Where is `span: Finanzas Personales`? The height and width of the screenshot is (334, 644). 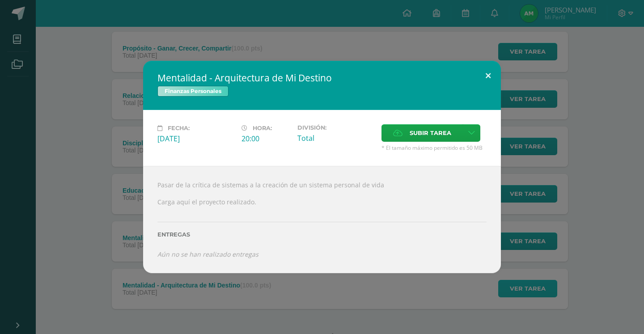
span: Finanzas Personales is located at coordinates (193, 91).